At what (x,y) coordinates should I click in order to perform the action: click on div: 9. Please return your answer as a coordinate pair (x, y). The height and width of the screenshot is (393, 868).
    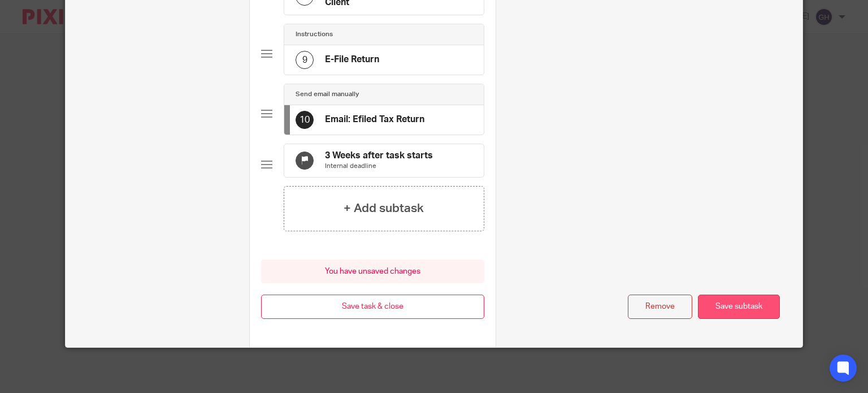
    Looking at the image, I should click on (305, 60).